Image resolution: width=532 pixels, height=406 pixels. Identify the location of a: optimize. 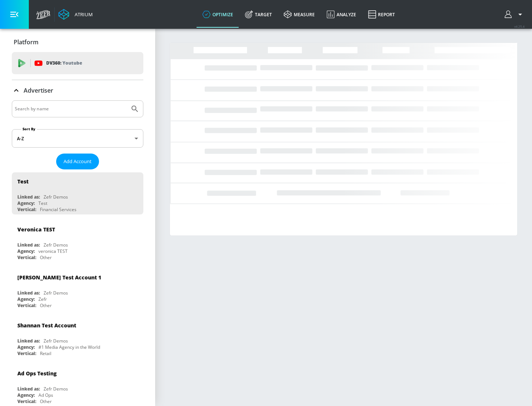
(218, 14).